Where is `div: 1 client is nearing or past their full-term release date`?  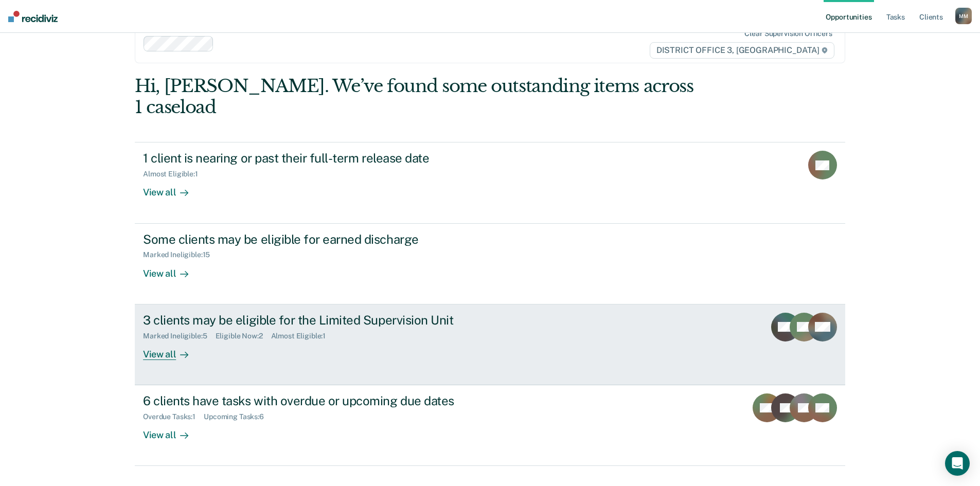 div: 1 client is nearing or past their full-term release date is located at coordinates (324, 158).